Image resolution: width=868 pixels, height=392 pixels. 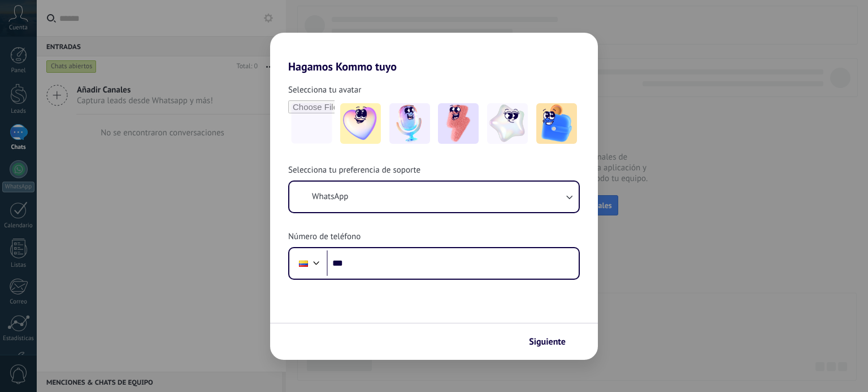 I want to click on img: -1.jpeg, so click(x=360, y=124).